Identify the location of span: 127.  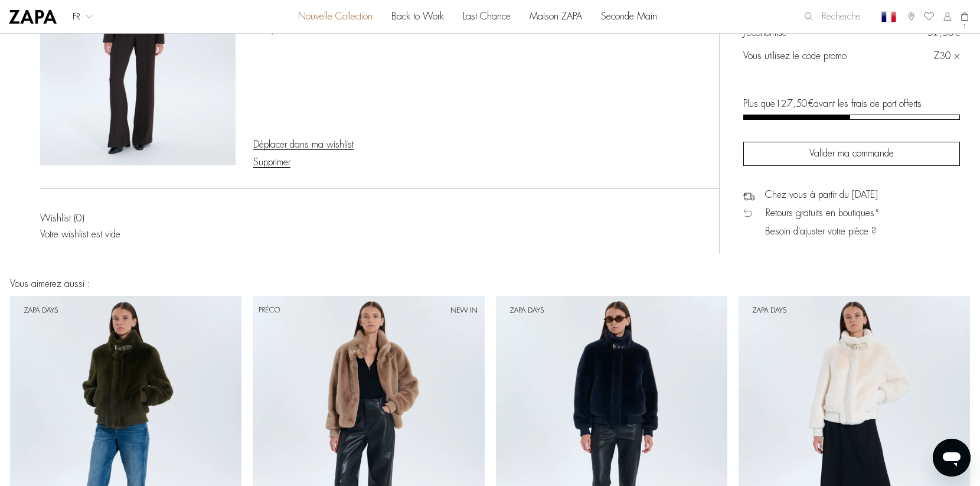
(784, 104).